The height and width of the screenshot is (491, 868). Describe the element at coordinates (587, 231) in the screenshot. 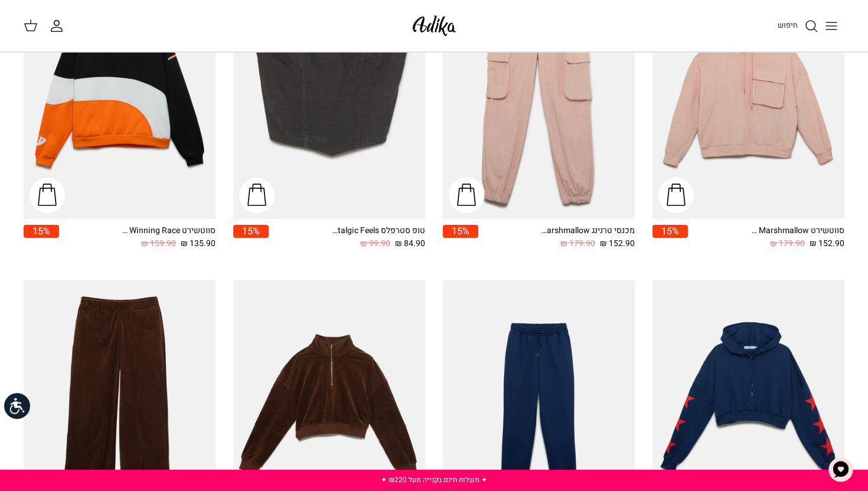

I see `div: מכנסי טרנינג Walking On Marshmallow` at that location.